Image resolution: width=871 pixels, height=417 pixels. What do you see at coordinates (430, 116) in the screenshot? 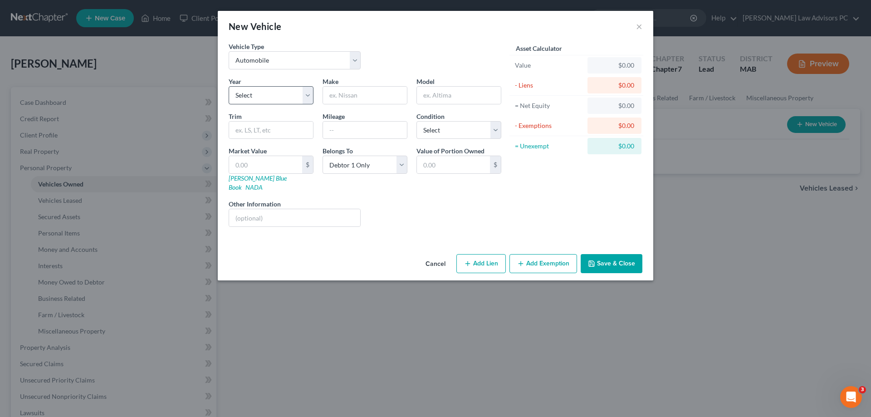
I see `label: Condition` at bounding box center [430, 116].